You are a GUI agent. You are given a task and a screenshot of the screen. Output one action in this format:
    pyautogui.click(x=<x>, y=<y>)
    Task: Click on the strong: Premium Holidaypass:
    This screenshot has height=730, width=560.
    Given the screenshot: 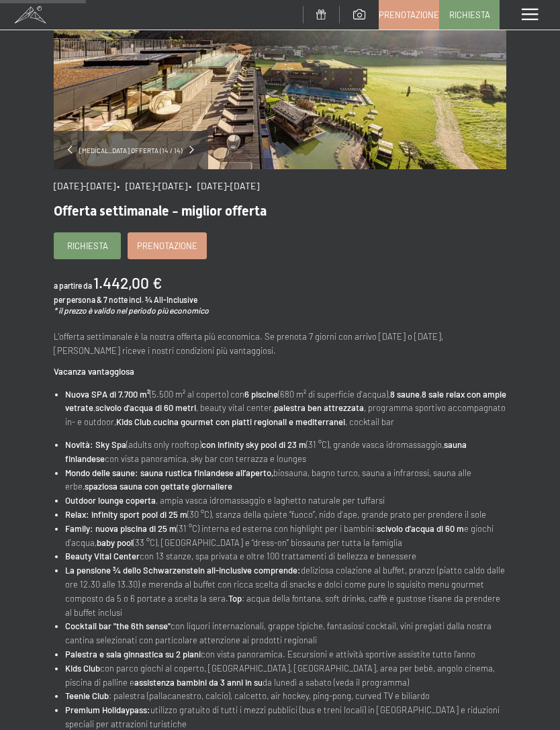 What is the action you would take?
    pyautogui.click(x=107, y=710)
    